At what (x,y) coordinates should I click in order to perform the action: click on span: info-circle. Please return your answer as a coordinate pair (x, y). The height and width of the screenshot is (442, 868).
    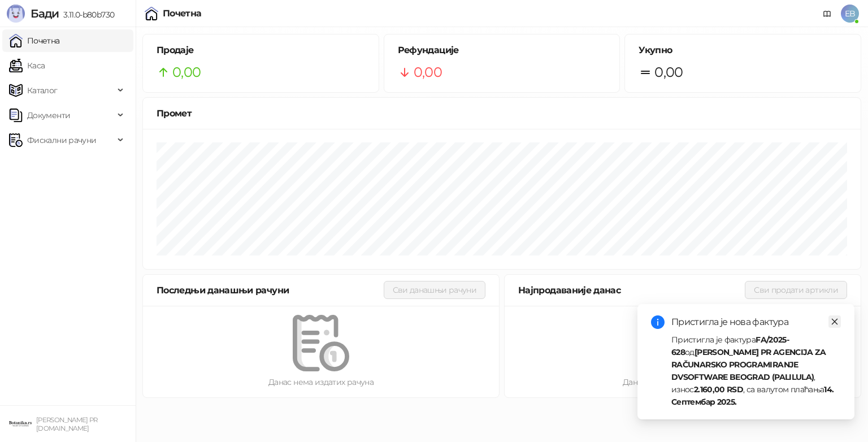
    Looking at the image, I should click on (658, 322).